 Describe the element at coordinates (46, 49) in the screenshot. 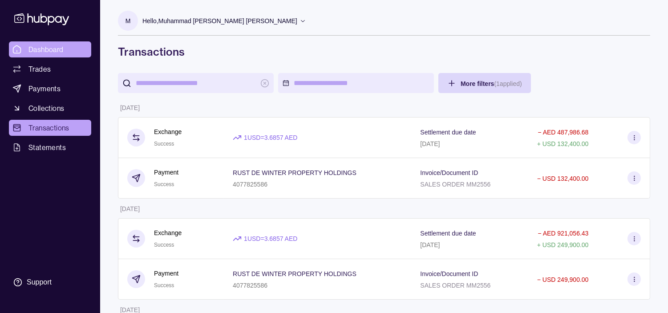

I see `span: Dashboard` at that location.